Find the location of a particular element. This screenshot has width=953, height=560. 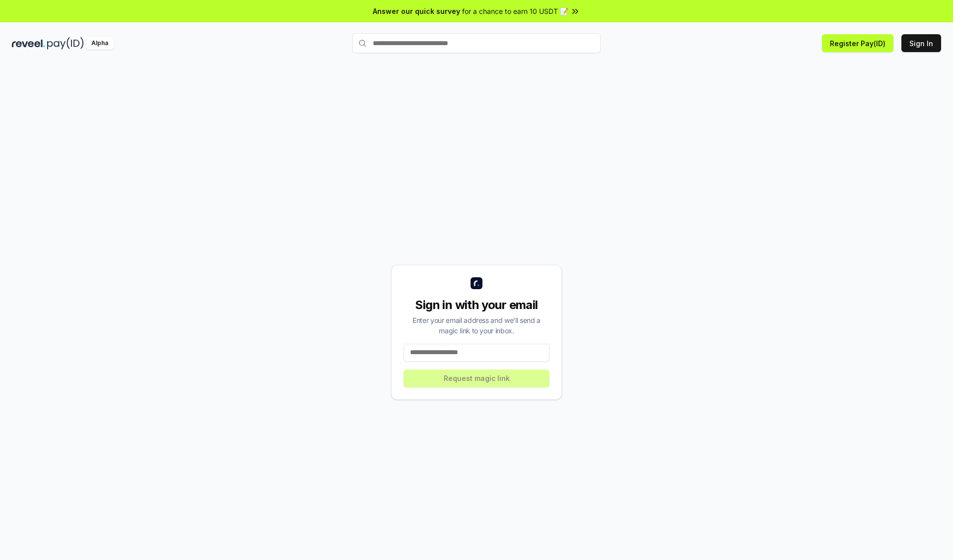

div: Enter your email address and we’ll send a magic link to your inbox. is located at coordinates (476, 326).